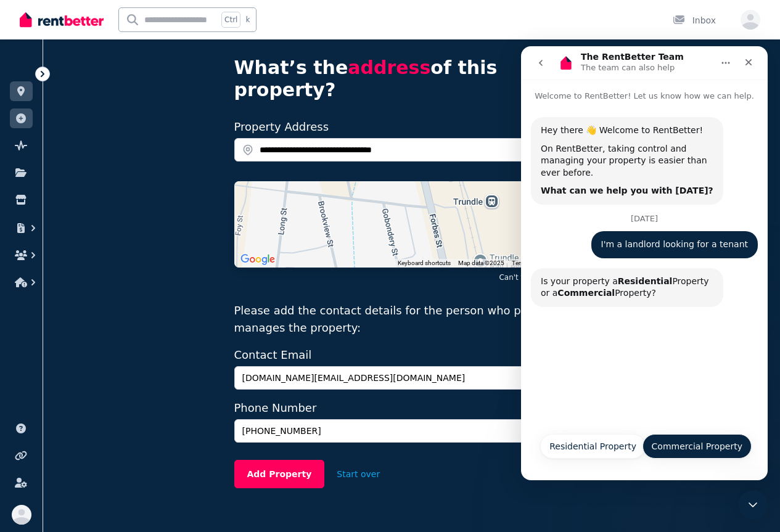  Describe the element at coordinates (228, 16) in the screenshot. I see `div: Close` at that location.